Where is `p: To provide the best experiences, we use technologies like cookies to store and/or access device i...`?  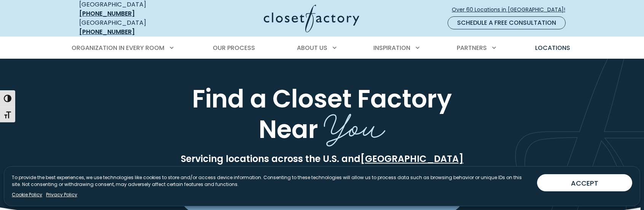 p: To provide the best experiences, we use technologies like cookies to store and/or access device i... is located at coordinates (272, 181).